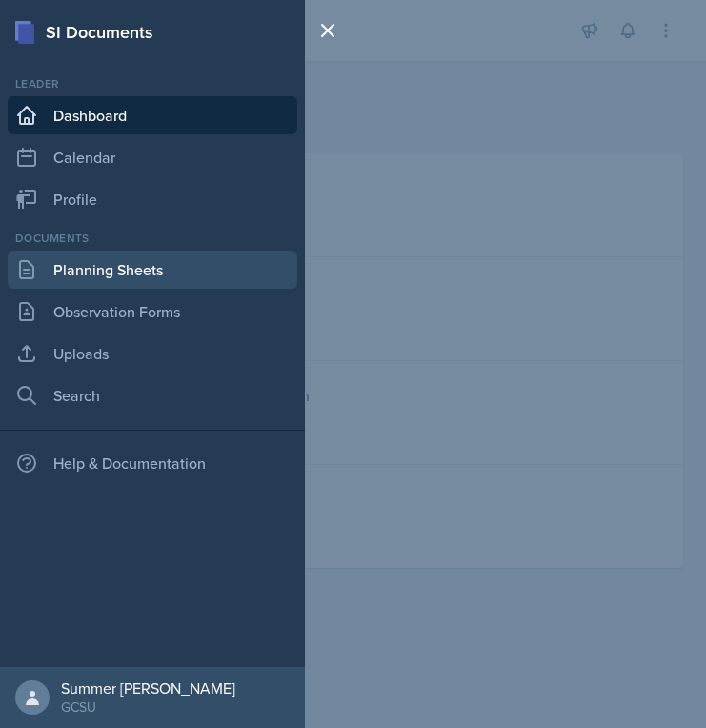 The image size is (706, 728). Describe the element at coordinates (153, 157) in the screenshot. I see `a: Calendar` at that location.